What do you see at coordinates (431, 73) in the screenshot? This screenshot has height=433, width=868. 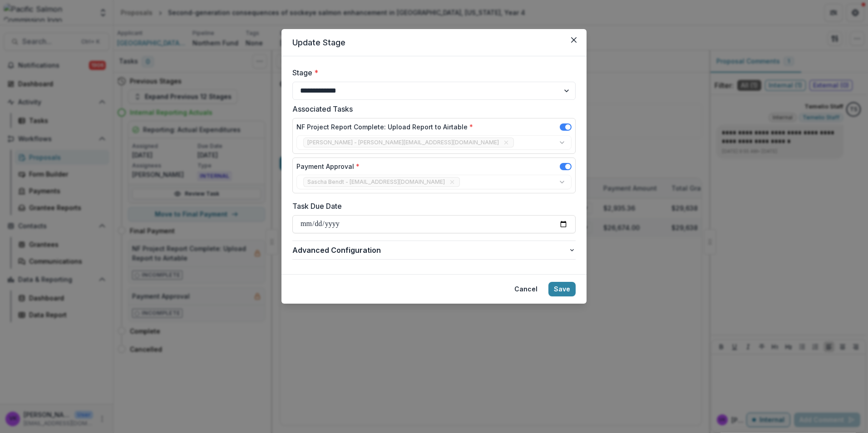 I see `label: Stage` at bounding box center [431, 73].